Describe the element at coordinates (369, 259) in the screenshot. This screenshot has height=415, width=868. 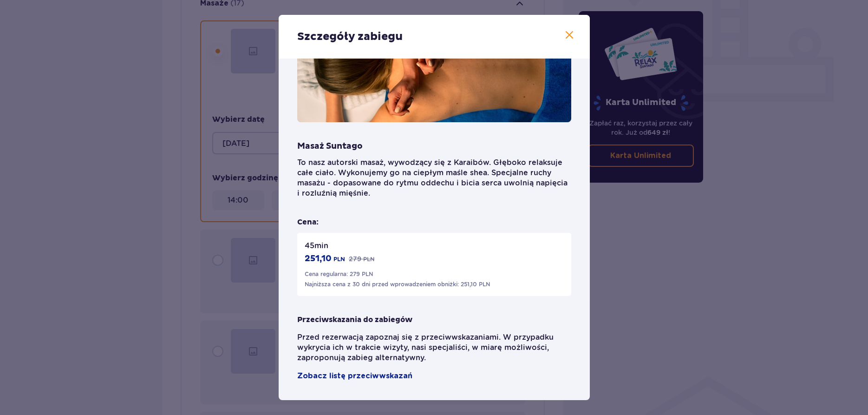
I see `span: PLN` at that location.